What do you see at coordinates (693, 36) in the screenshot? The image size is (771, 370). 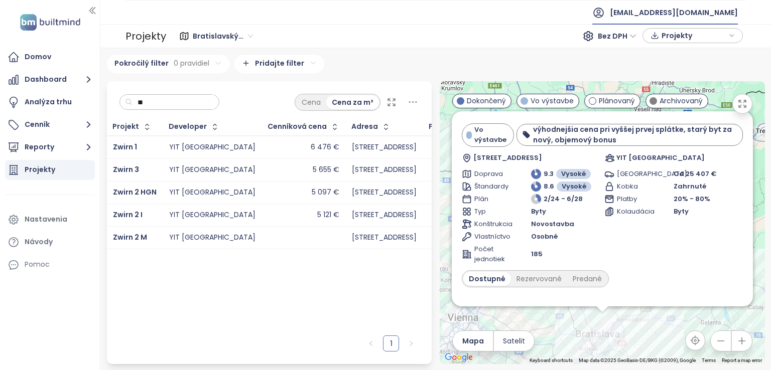 I see `div: button` at bounding box center [693, 36].